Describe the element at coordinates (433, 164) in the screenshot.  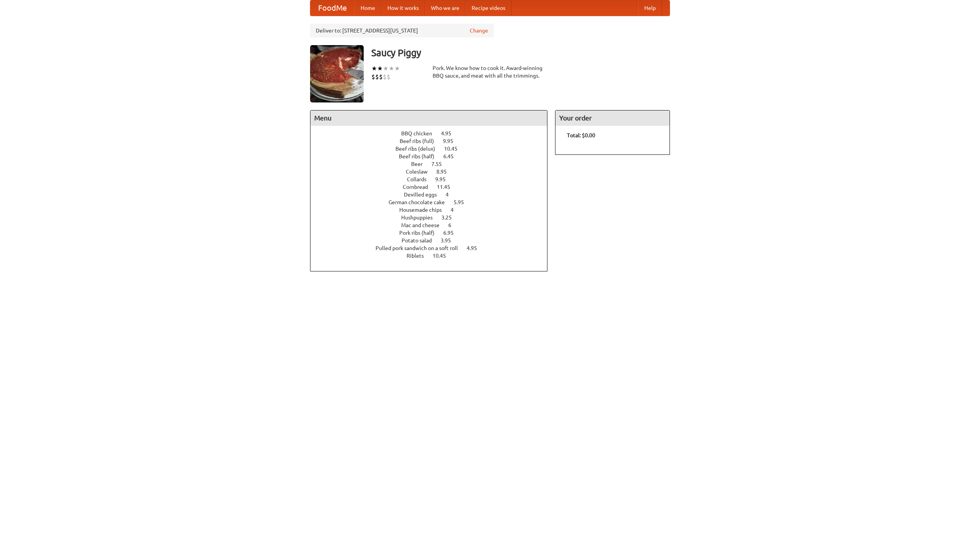
I see `a: Beer 7.55` at that location.